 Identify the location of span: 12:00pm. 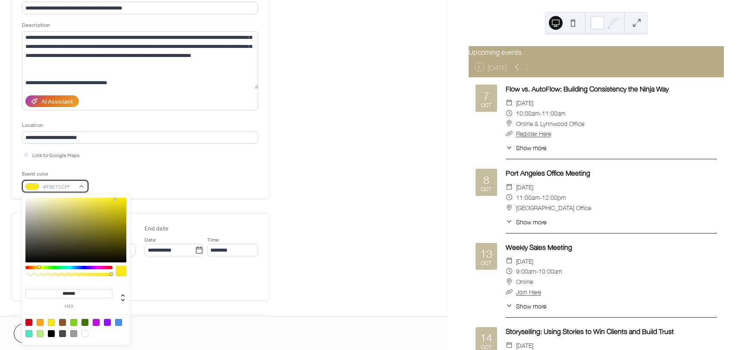
(554, 197).